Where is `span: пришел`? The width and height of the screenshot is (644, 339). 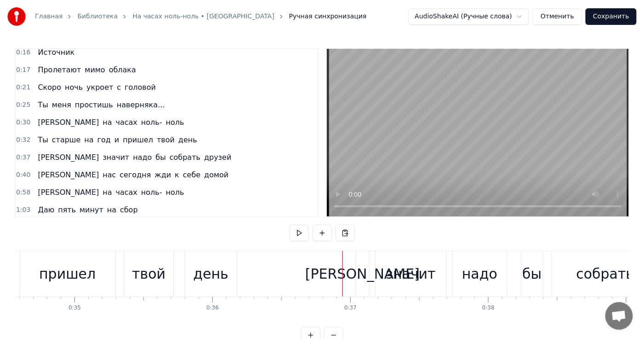 span: пришел is located at coordinates (138, 139).